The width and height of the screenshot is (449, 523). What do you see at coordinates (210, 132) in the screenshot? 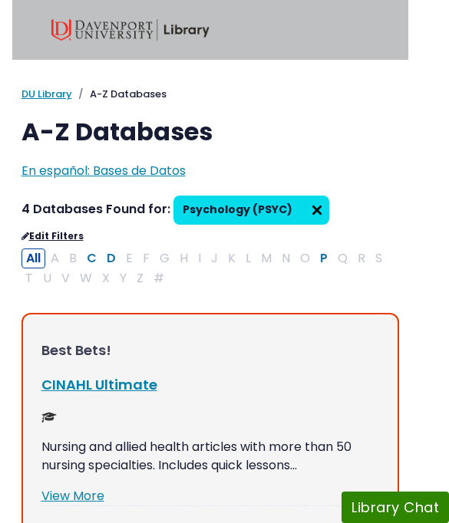
I see `h1: A-Z Databases` at bounding box center [210, 132].